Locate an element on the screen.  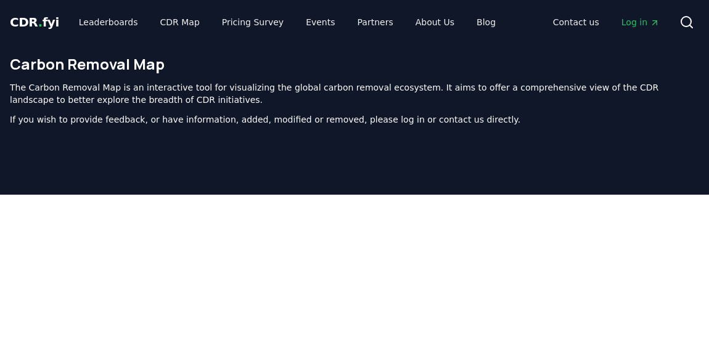
h1: Carbon Removal Map is located at coordinates (354, 64).